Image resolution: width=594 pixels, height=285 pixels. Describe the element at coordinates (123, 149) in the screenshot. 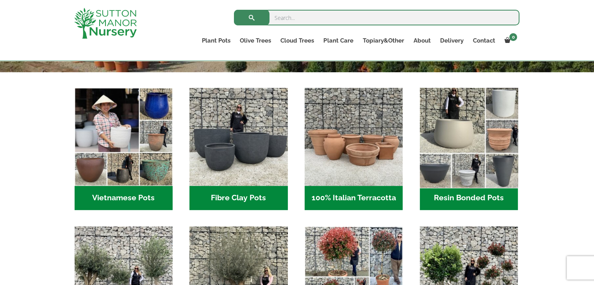

I see `a: Visit product category Vietnamese Pots` at that location.